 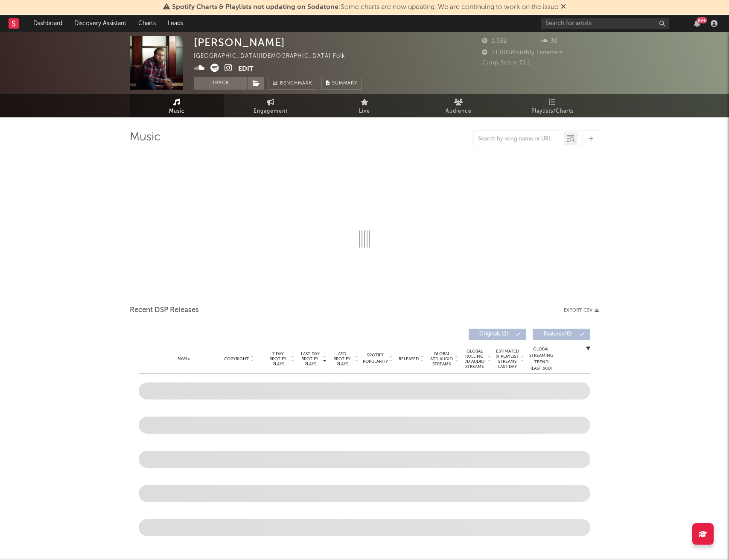 What do you see at coordinates (175, 24) in the screenshot?
I see `a: Leads` at bounding box center [175, 24].